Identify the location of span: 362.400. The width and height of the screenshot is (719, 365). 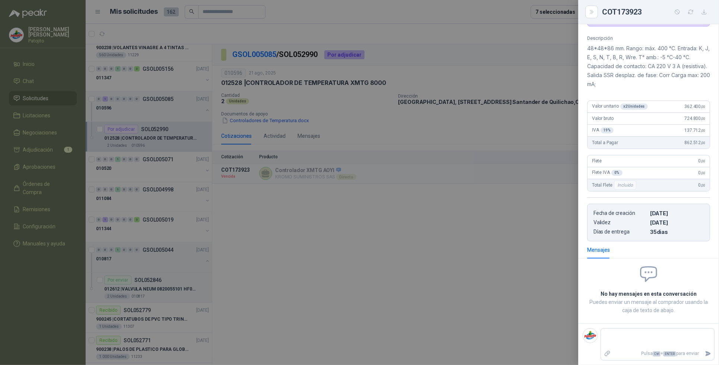
(695, 107).